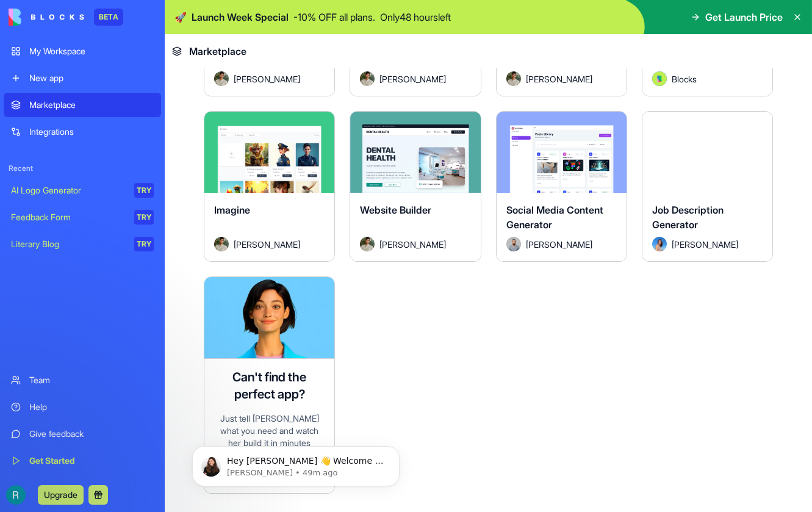  Describe the element at coordinates (82, 407) in the screenshot. I see `a: Help` at that location.